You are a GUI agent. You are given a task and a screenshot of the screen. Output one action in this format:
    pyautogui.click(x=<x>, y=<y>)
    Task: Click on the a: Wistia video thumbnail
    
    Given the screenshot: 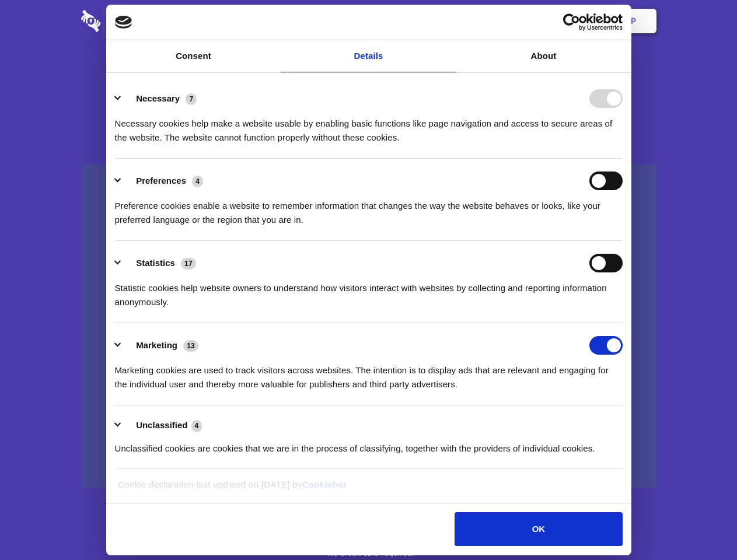 What is the action you would take?
    pyautogui.click(x=369, y=326)
    